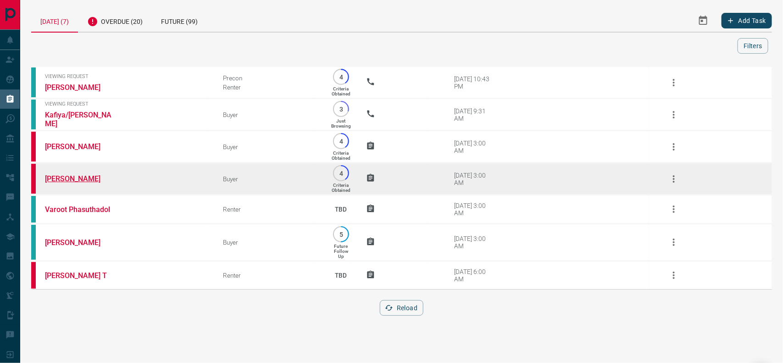  I want to click on div: Overdue (20), so click(115, 20).